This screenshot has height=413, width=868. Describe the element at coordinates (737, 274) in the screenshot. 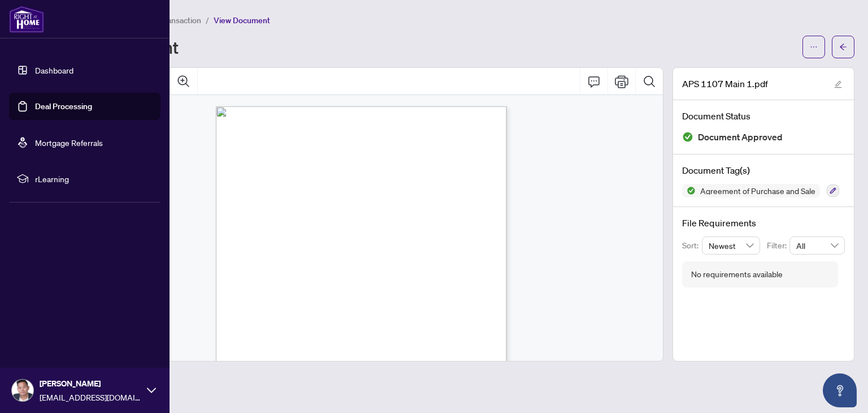

I see `div: No requirements available` at that location.